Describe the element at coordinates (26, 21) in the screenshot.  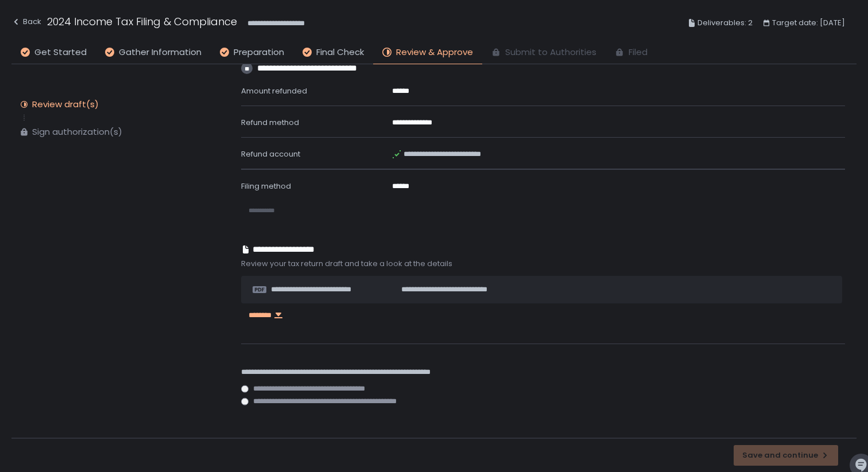
I see `div: Back` at that location.